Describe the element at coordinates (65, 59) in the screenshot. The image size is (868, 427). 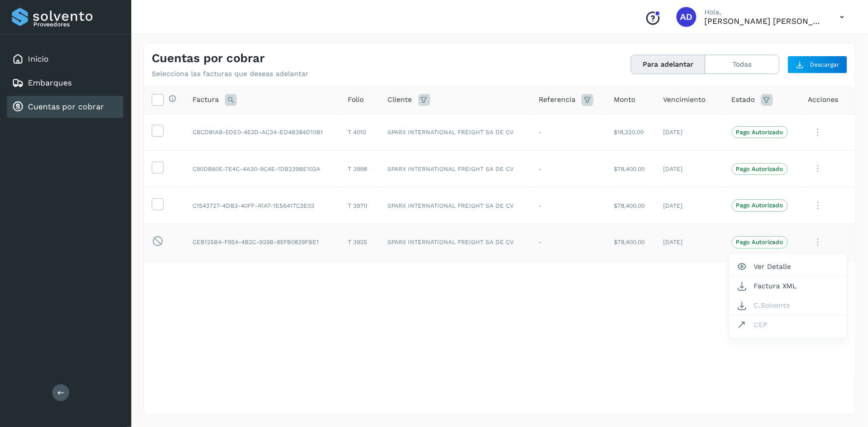
I see `div: Inicio` at that location.